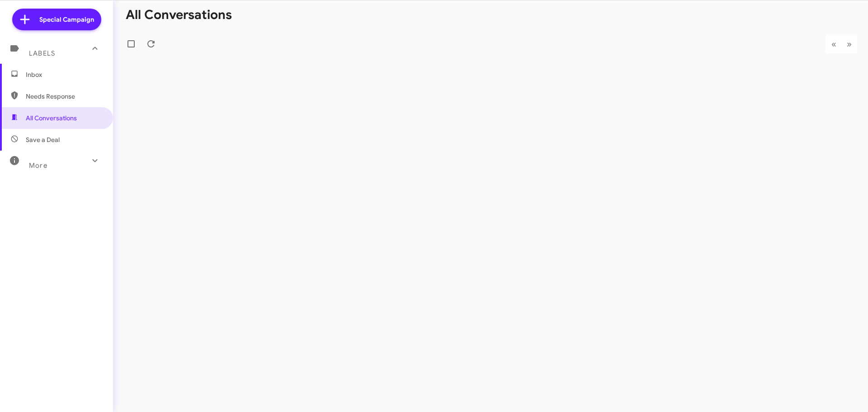 The image size is (868, 412). Describe the element at coordinates (64, 97) in the screenshot. I see `span: Needs Response` at that location.